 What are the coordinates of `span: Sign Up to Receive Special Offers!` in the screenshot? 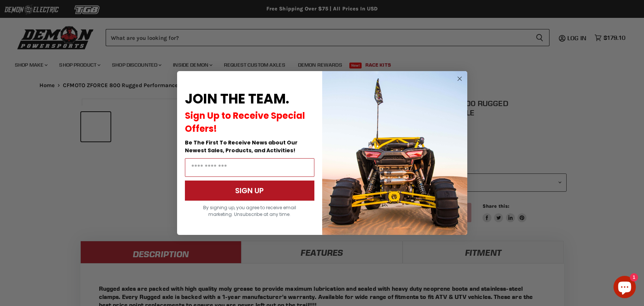 It's located at (245, 122).